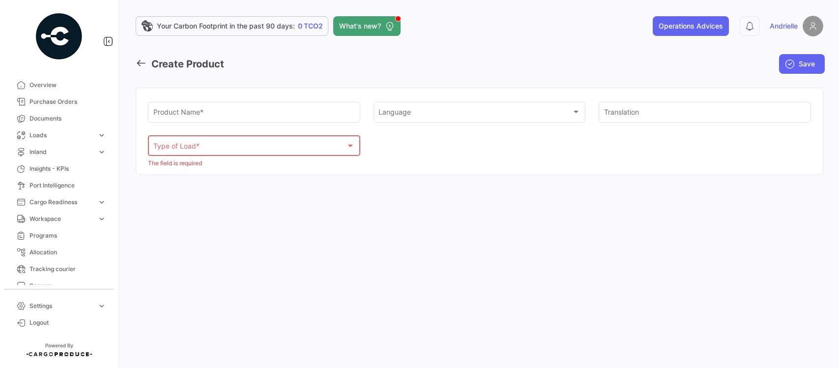 Image resolution: width=839 pixels, height=368 pixels. What do you see at coordinates (68, 119) in the screenshot?
I see `span: Documents` at bounding box center [68, 119].